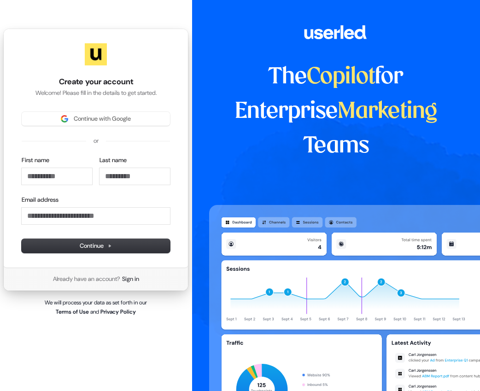  What do you see at coordinates (113, 160) in the screenshot?
I see `label: Last name` at bounding box center [113, 160].